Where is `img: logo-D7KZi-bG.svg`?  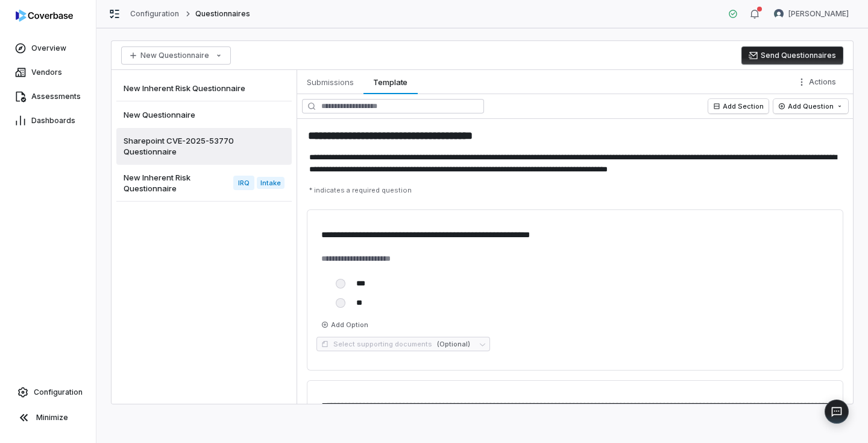
img: logo-D7KZi-bG.svg is located at coordinates (44, 16).